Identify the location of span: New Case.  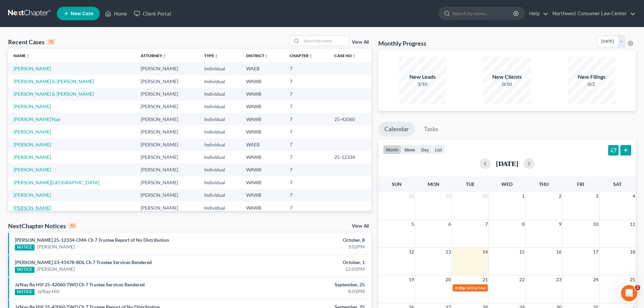
(82, 13).